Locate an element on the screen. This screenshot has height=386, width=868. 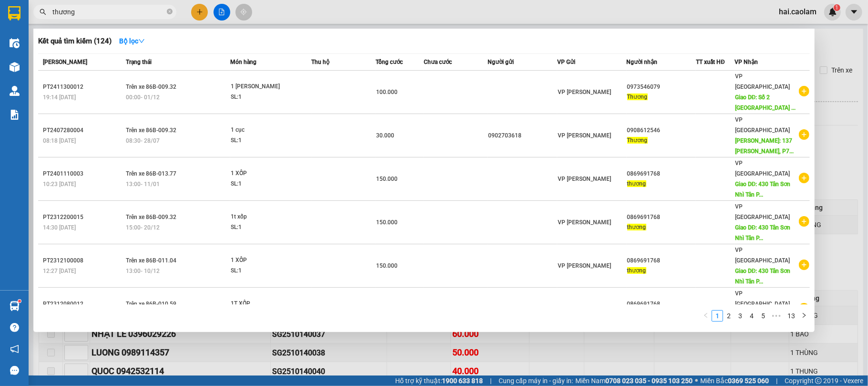
img: solution-icon is located at coordinates (15, 114).